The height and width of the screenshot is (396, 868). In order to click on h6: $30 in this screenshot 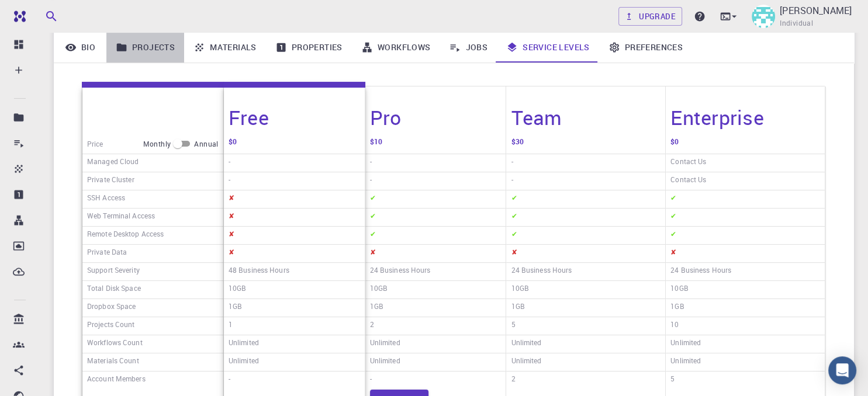, I will do `click(517, 144)`.